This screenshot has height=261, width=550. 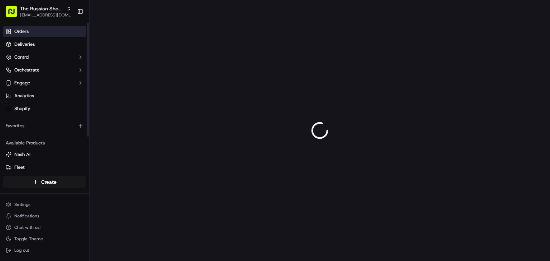 What do you see at coordinates (21, 75) in the screenshot?
I see `img: 9188753566659_6852d8bf1fb38e338040_72.png` at bounding box center [21, 75].